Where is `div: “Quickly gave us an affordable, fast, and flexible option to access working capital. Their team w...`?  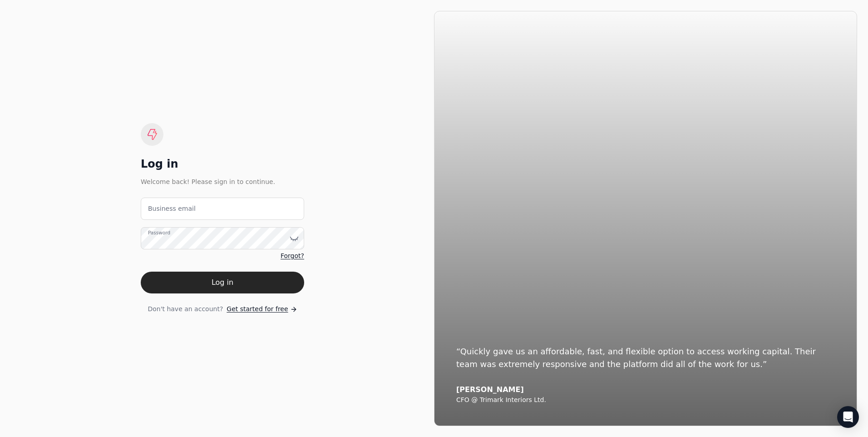 div: “Quickly gave us an affordable, fast, and flexible option to access working capital. Their team w... is located at coordinates (646, 358).